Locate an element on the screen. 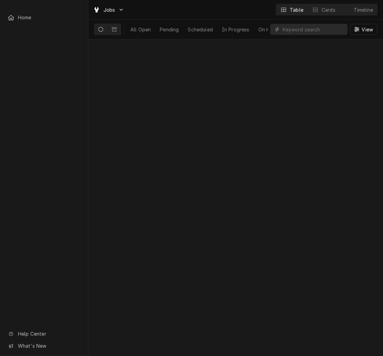  button: View is located at coordinates (363, 29).